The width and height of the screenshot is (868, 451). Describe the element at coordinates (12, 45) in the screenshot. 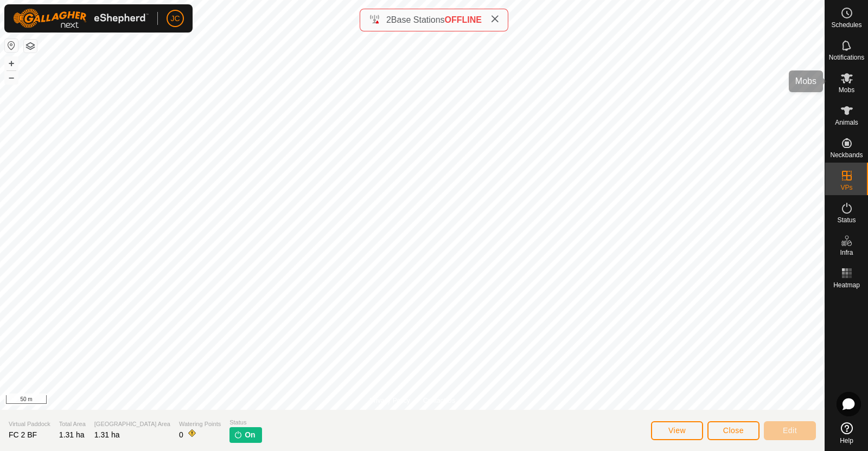

I see `button: Reset Map` at that location.